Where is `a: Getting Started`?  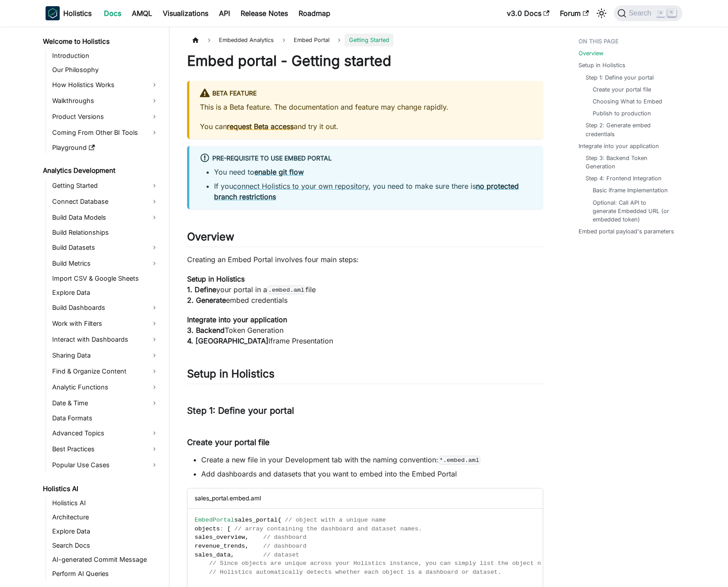 a: Getting Started is located at coordinates (105, 186).